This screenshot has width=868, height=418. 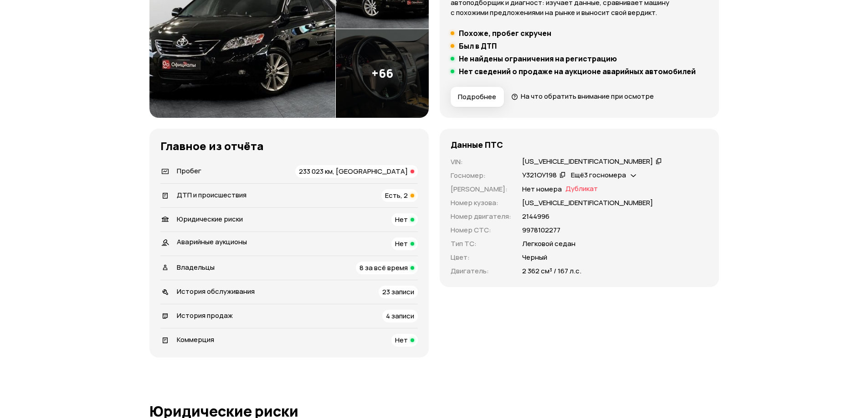 What do you see at coordinates (481, 230) in the screenshot?
I see `p: Номер СТС :` at bounding box center [481, 230].